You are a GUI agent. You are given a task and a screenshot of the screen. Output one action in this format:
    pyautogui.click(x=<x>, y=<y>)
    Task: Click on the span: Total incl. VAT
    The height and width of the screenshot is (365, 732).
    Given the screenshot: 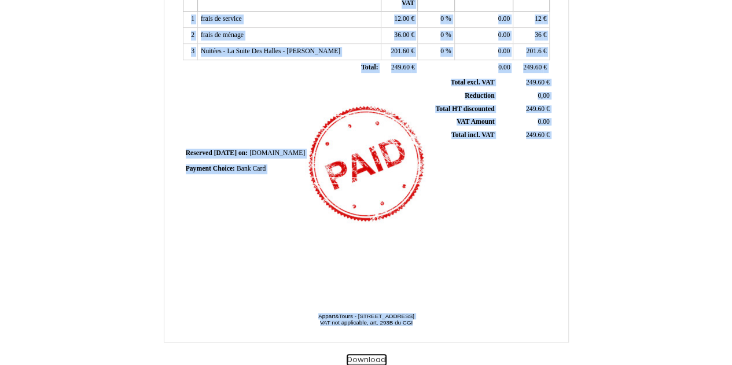 What is the action you would take?
    pyautogui.click(x=473, y=135)
    